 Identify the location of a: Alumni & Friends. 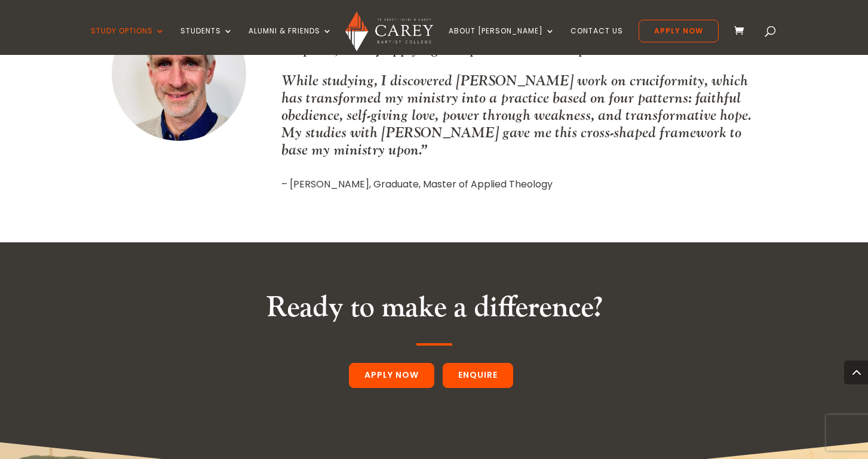
(290, 40).